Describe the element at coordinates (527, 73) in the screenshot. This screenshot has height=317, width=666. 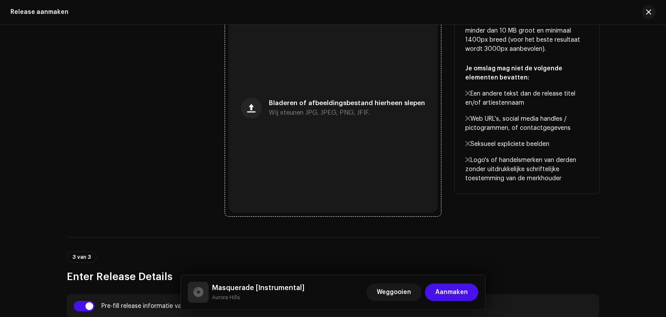
I see `p: Je omslag mag niet de volgende elementen bevatten:` at that location.